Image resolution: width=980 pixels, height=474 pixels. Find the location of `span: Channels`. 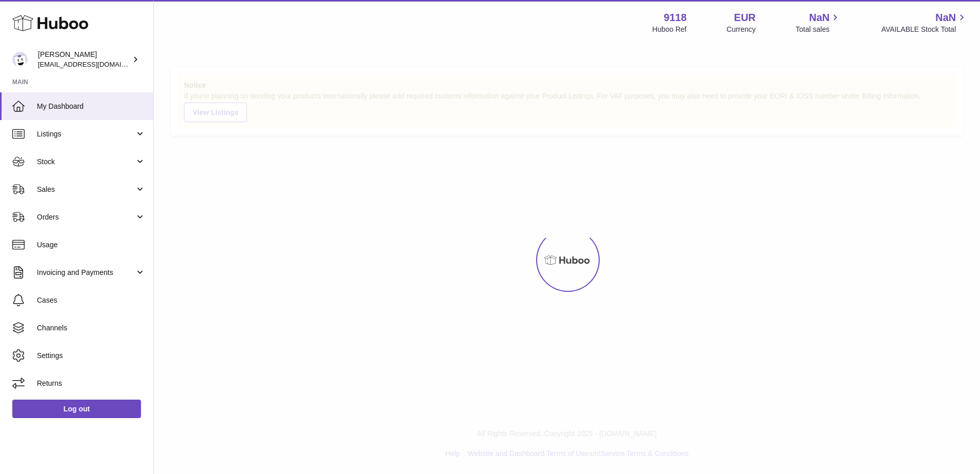

span: Channels is located at coordinates (91, 327).